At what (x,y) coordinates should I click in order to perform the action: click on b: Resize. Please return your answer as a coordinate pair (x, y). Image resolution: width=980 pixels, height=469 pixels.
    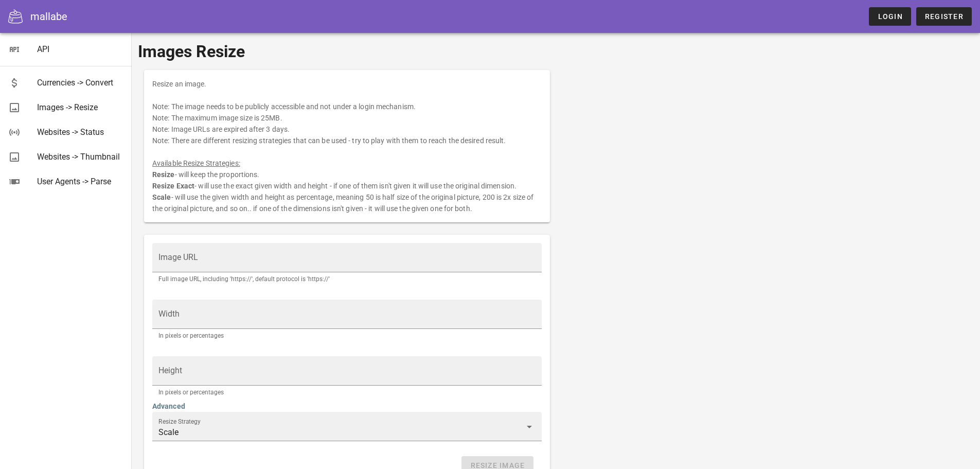
    Looking at the image, I should click on (164, 174).